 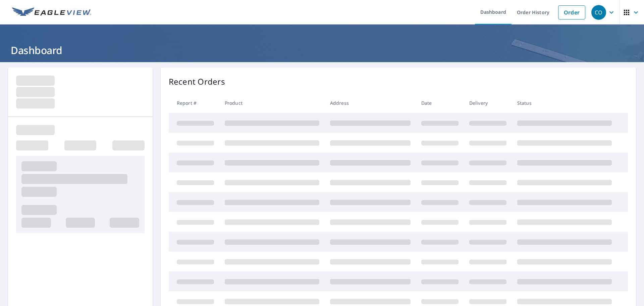 What do you see at coordinates (599, 13) in the screenshot?
I see `div: CO` at bounding box center [599, 13].